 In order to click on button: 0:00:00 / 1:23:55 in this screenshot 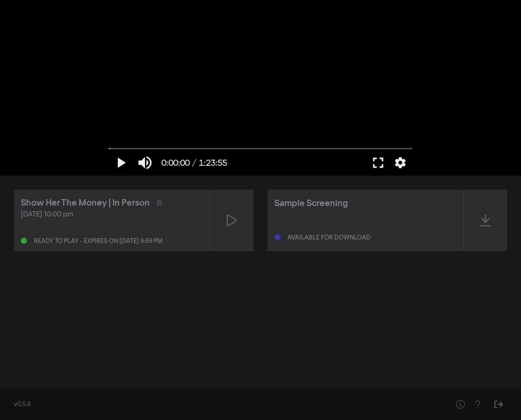, I will do `click(194, 163)`.